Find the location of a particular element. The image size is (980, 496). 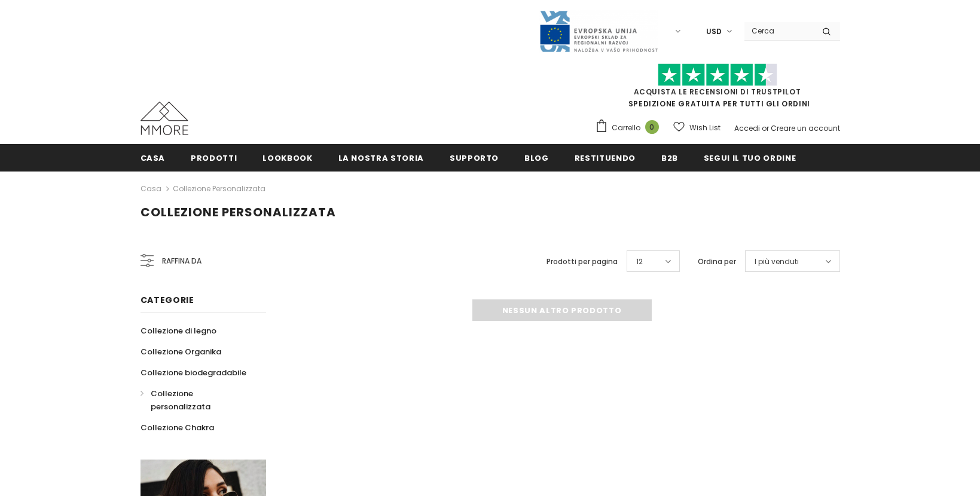

a: Acquista le recensioni di TrustPilot is located at coordinates (718, 91).